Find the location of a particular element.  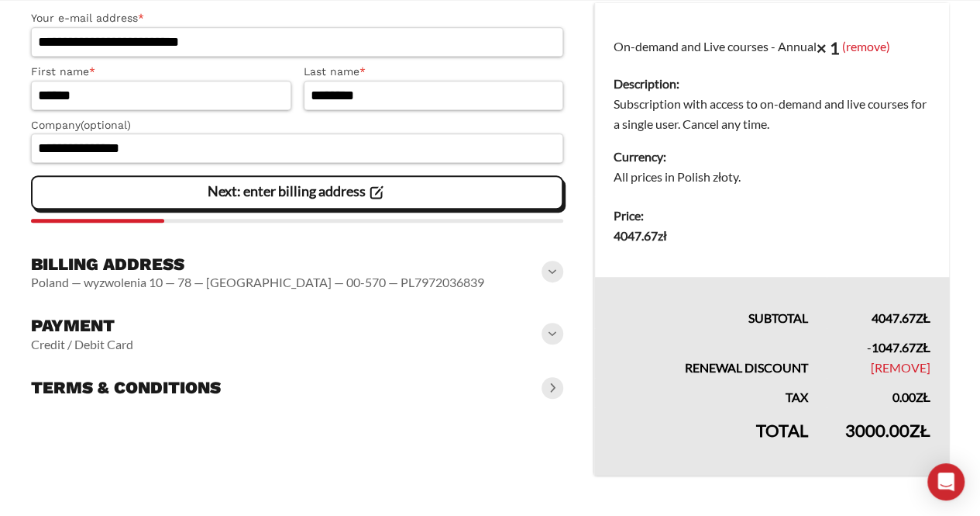

div: Open Intercom Messenger is located at coordinates (946, 482).